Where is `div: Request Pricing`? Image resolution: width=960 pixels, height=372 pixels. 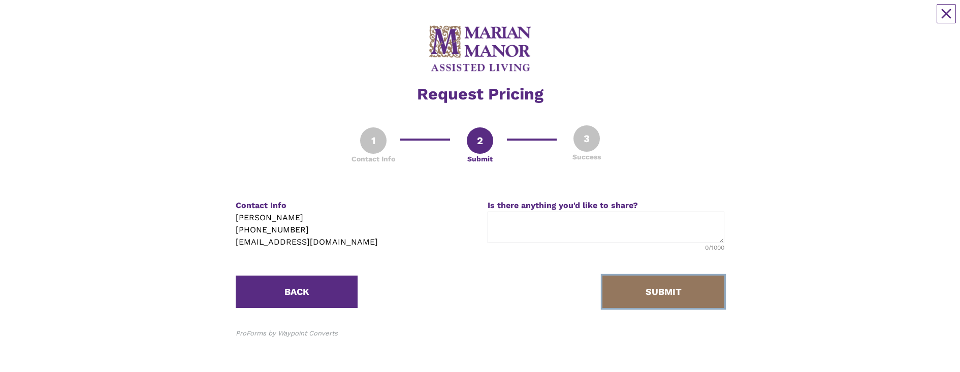
div: Request Pricing is located at coordinates (480, 94).